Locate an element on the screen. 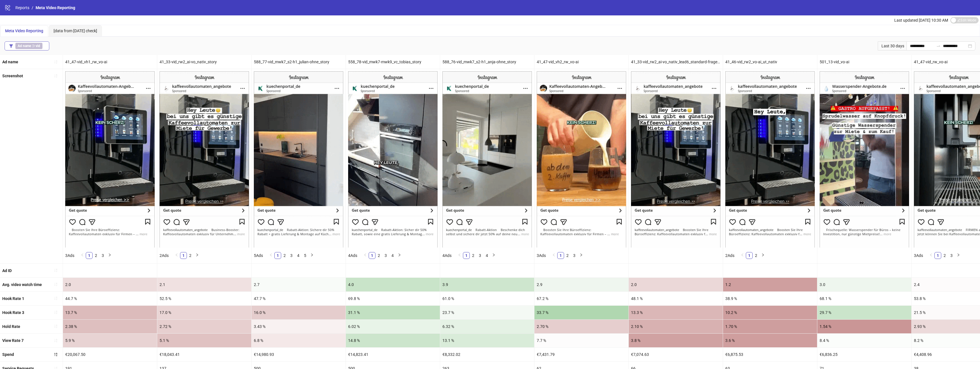 The image size is (980, 369). div: 3.8 % is located at coordinates (675, 340).